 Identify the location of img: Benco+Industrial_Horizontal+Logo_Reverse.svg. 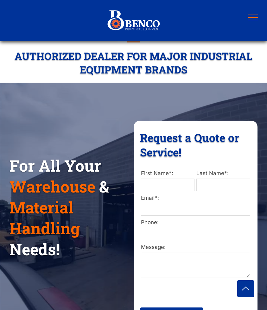
(133, 21).